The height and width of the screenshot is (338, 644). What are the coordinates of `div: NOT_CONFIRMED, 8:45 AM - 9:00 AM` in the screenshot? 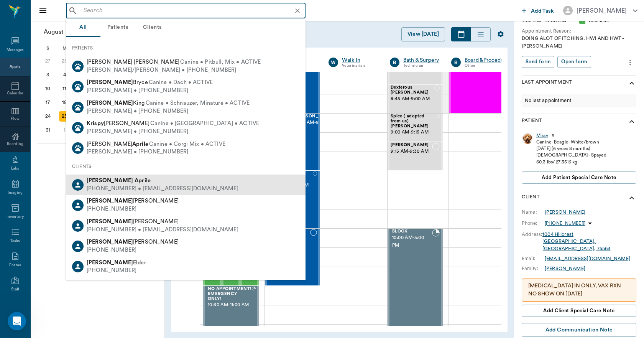 It's located at (415, 98).